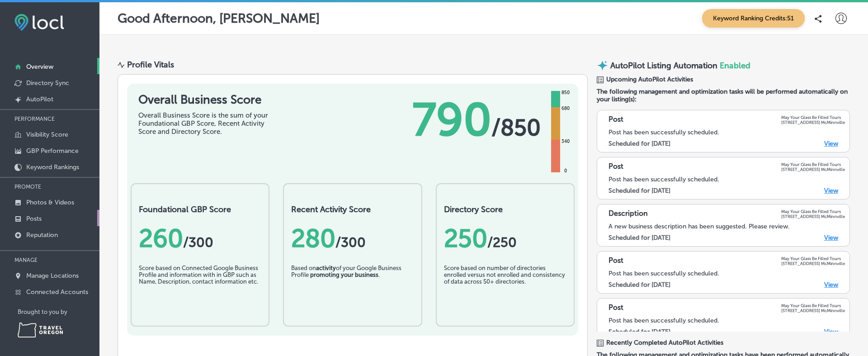 The height and width of the screenshot is (356, 868). I want to click on span: Recently Completed AutoPilot Activities, so click(664, 342).